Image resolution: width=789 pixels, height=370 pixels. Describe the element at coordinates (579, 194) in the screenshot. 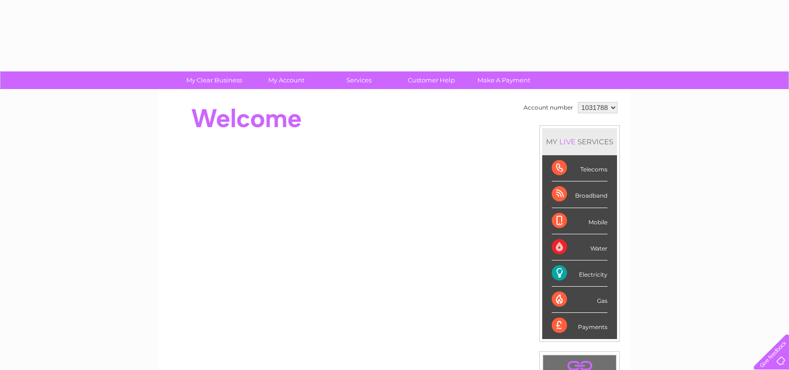

I see `div: Broadband` at that location.